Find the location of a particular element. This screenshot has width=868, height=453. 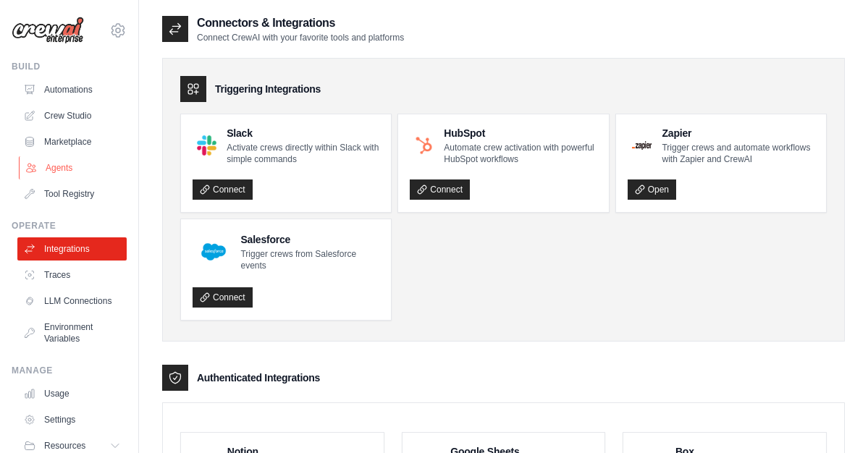

img: Salesforce Logo is located at coordinates (213, 251).